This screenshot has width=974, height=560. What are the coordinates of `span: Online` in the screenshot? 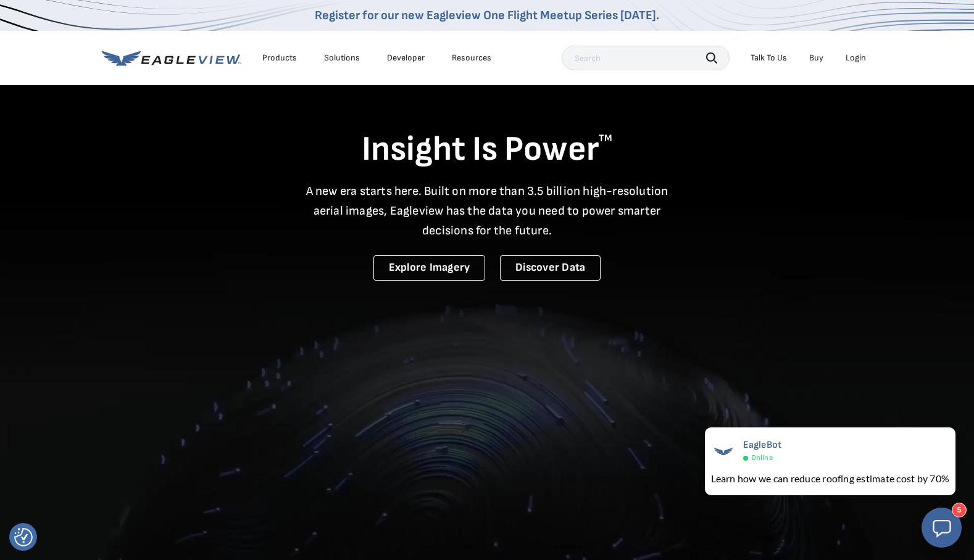 It's located at (762, 457).